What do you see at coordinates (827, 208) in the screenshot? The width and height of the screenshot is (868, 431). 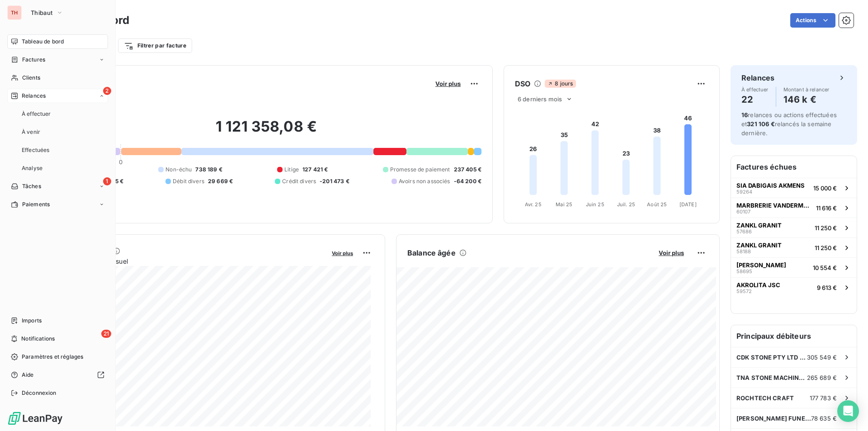 I see `span: 11 616 €` at bounding box center [827, 208].